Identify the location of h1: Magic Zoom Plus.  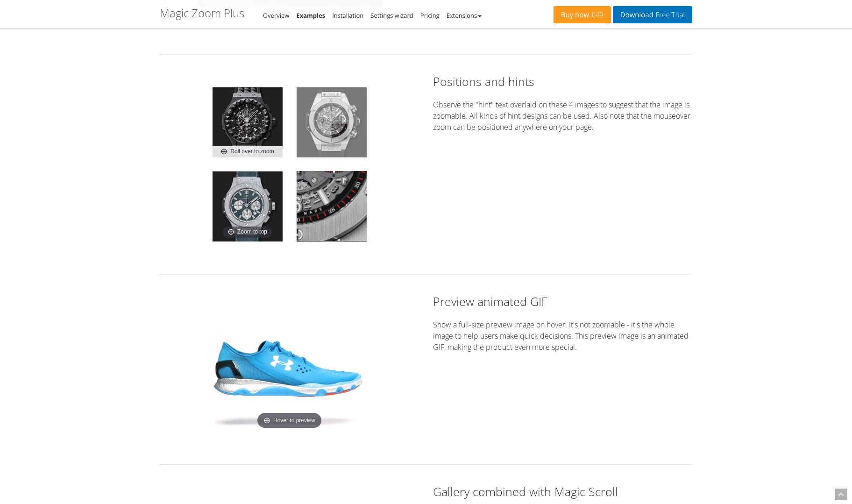
(202, 13).